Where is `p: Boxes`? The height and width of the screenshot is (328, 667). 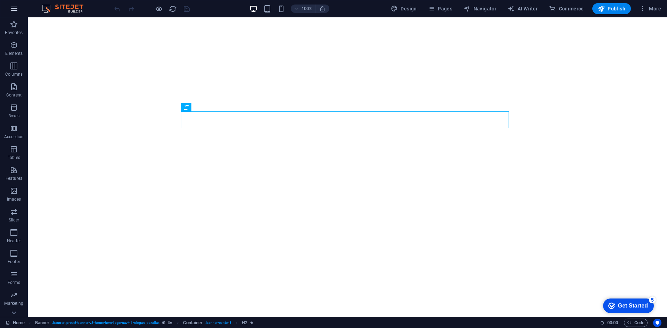 p: Boxes is located at coordinates (14, 116).